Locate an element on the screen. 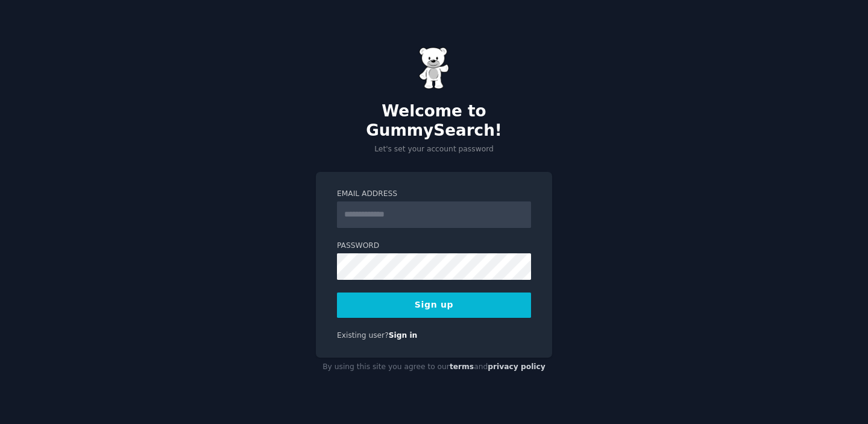 The image size is (868, 424). label: Password is located at coordinates (434, 246).